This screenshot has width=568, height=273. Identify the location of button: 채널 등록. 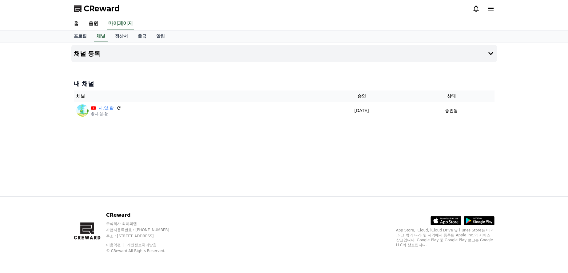
(284, 54).